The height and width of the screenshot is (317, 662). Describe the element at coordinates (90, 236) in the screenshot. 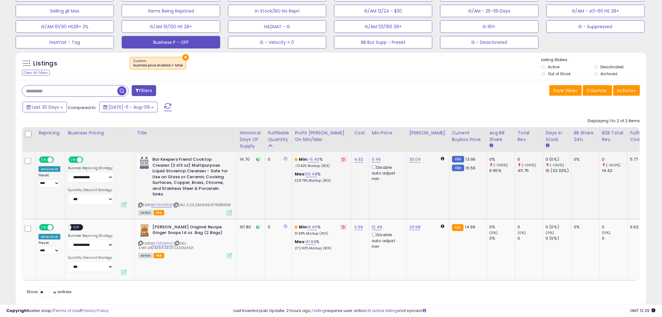

I see `label: Business Repricing Strategy:` at that location.